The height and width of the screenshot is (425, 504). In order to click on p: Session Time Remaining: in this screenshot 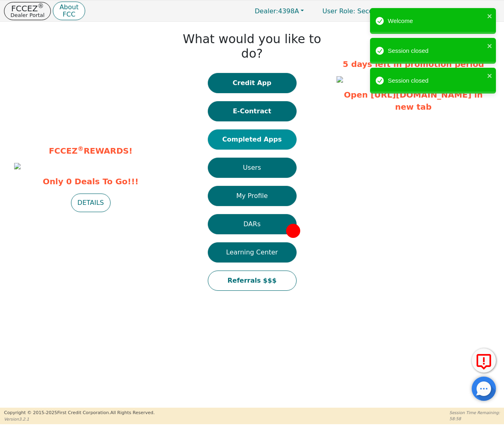, I will do `click(474, 413)`.